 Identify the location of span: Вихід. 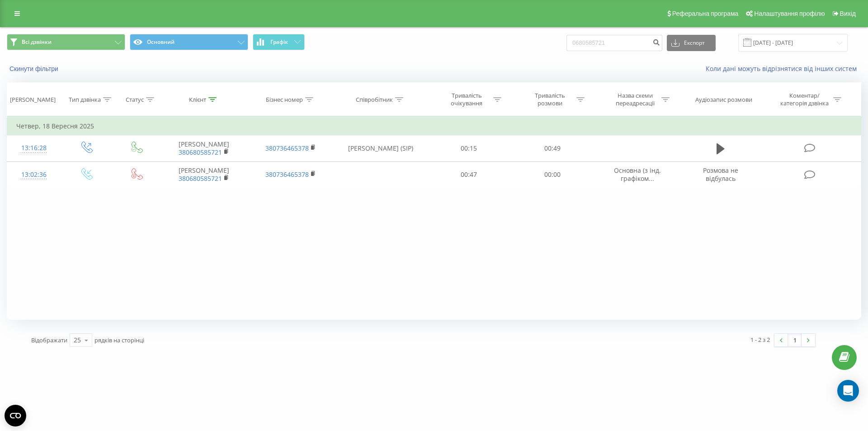
(848, 13).